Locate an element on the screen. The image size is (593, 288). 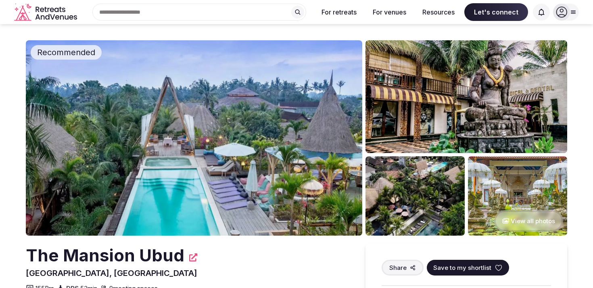
svg: Retreats and Venues company logo is located at coordinates (46, 12).